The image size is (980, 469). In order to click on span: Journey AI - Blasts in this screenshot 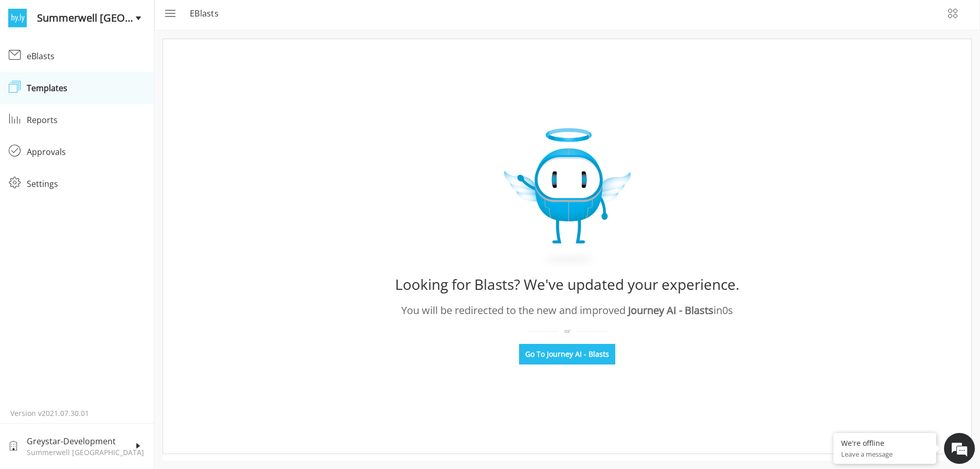, I will do `click(671, 310)`.